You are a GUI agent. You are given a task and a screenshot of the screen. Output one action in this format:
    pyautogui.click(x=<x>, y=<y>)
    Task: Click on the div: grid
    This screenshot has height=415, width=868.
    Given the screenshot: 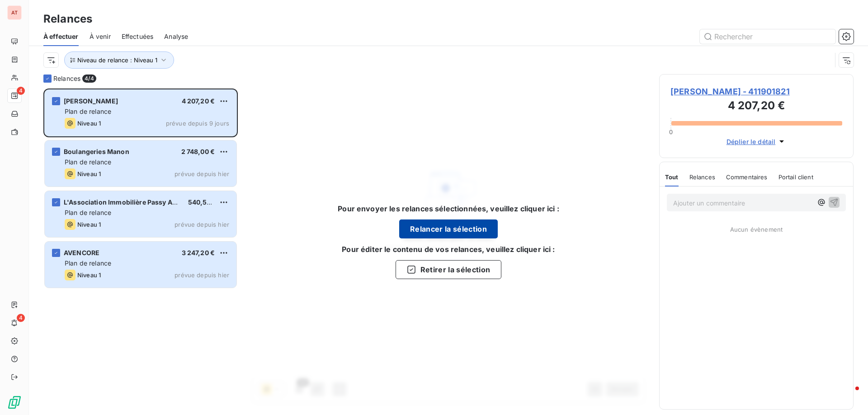 What is the action you would take?
    pyautogui.click(x=140, y=252)
    